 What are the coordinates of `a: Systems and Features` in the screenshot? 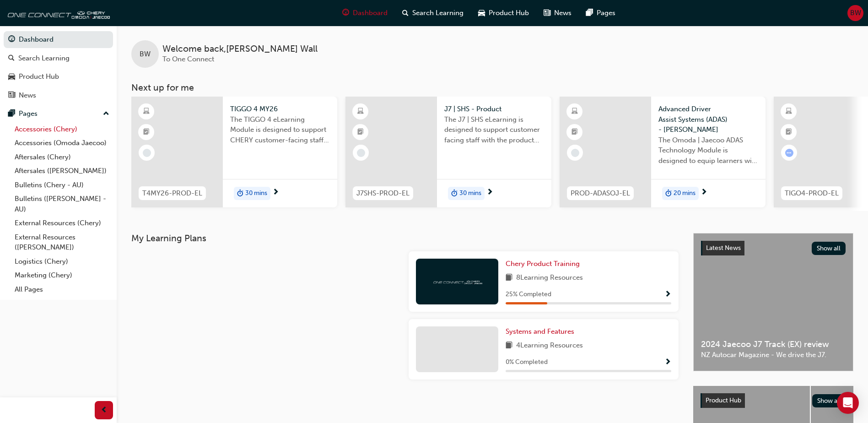 It's located at (542, 332).